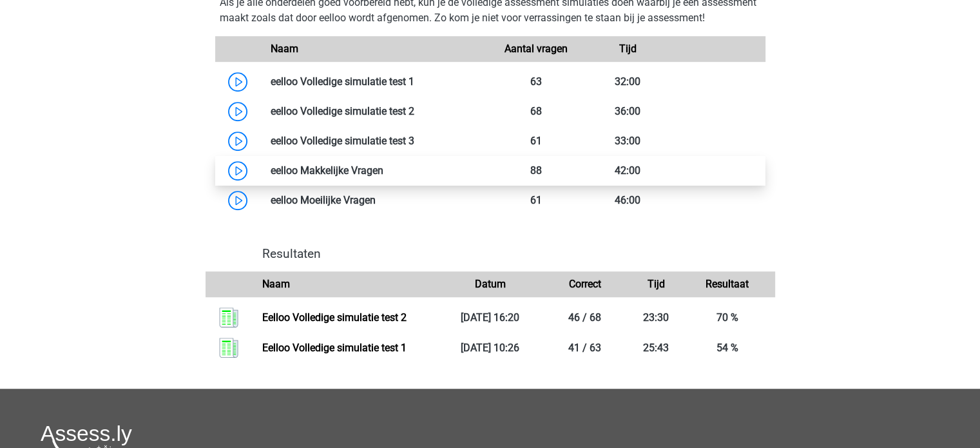  I want to click on div: eelloo Makkelijke Vragen, so click(375, 171).